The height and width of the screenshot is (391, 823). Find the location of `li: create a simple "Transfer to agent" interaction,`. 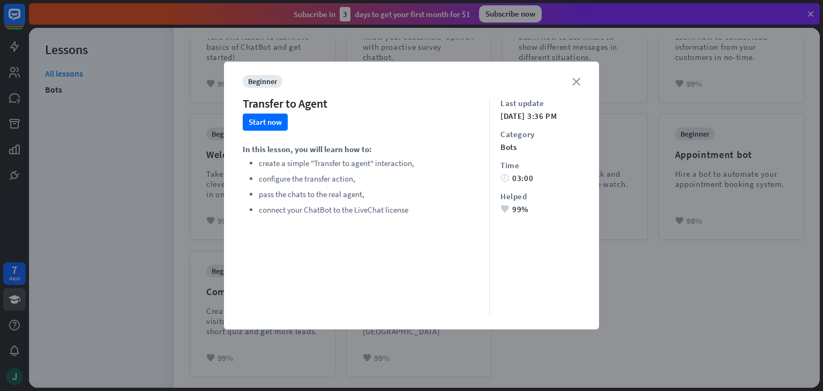

li: create a simple "Transfer to agent" interaction, is located at coordinates (337, 163).